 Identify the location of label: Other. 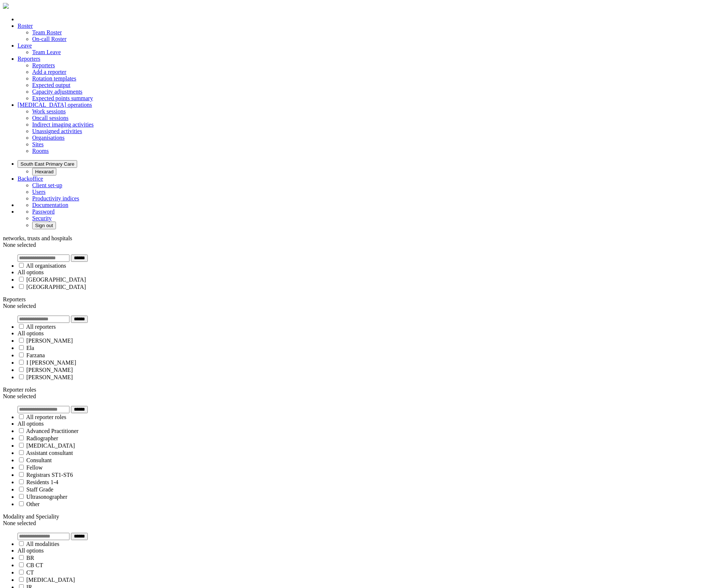
(33, 503).